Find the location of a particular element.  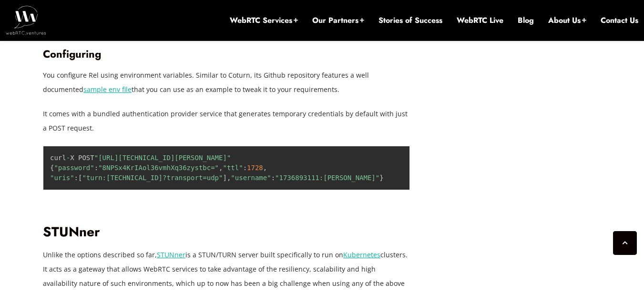

p: It comes with a bundled authentication provider service that generates temporary credentials by d... is located at coordinates (226, 121).